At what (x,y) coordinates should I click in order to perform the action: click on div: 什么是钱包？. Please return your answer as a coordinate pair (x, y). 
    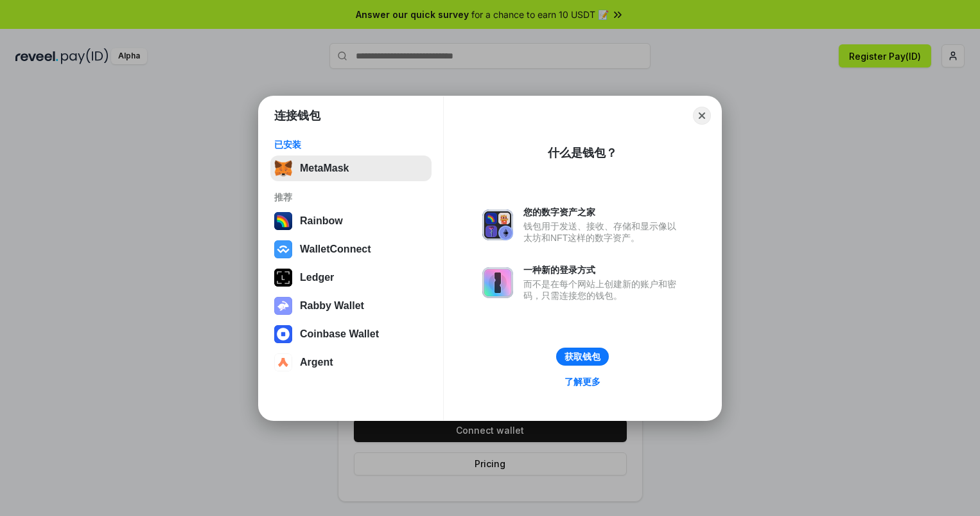
    Looking at the image, I should click on (582, 153).